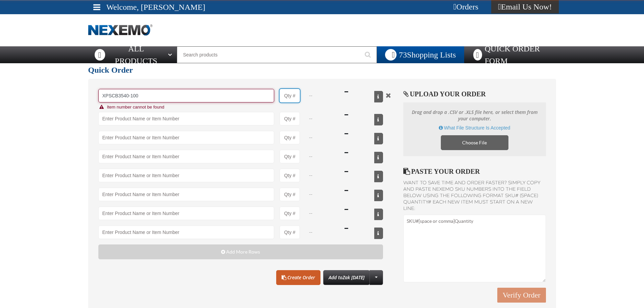 The height and width of the screenshot is (308, 644). Describe the element at coordinates (474, 115) in the screenshot. I see `p: Drag and drop a .CSV or .XLS file here, or select them from your computer.` at that location.